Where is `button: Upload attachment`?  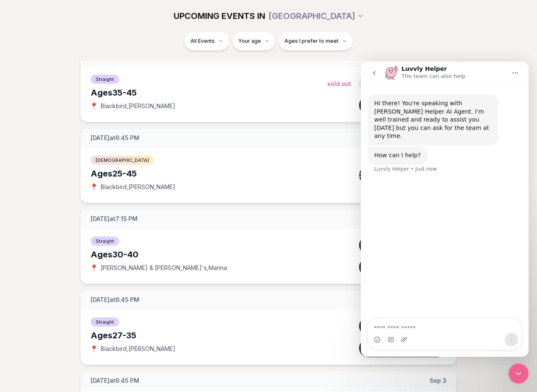
button: Upload attachment is located at coordinates (43, 278).